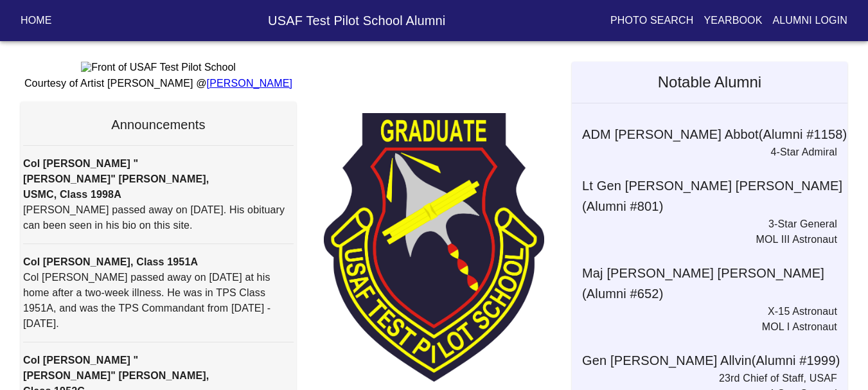 The width and height of the screenshot is (868, 390). Describe the element at coordinates (810, 21) in the screenshot. I see `button: Alumni Login` at that location.